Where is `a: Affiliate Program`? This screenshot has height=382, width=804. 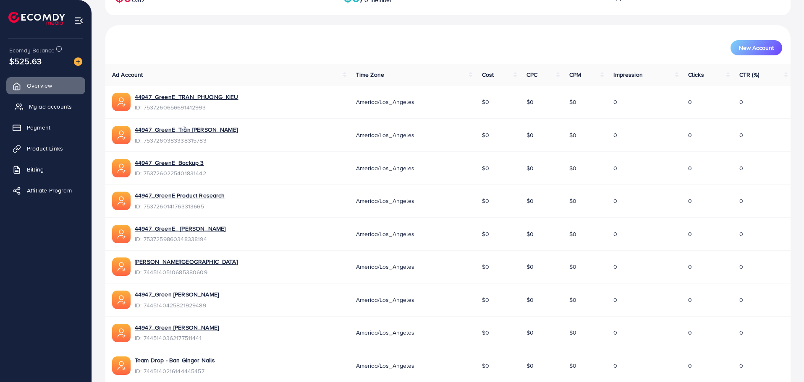 a: Affiliate Program is located at coordinates (46, 191).